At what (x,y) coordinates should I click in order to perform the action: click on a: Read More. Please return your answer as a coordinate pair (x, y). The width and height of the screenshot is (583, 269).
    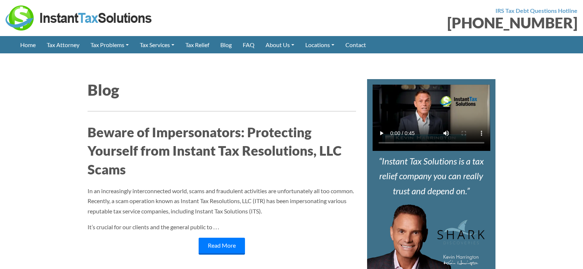
    Looking at the image, I should click on (222, 246).